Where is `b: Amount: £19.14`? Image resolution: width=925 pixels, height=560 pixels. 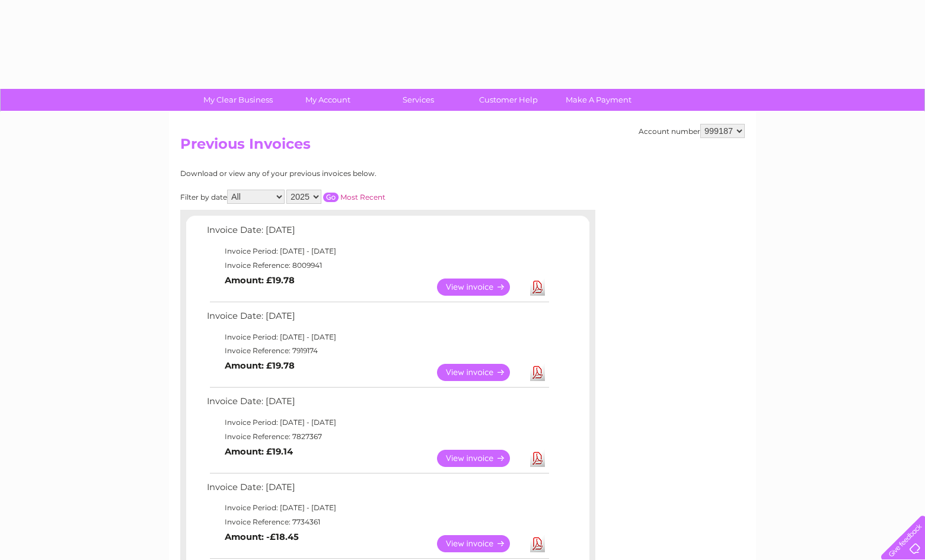 b: Amount: £19.14 is located at coordinates (258, 452).